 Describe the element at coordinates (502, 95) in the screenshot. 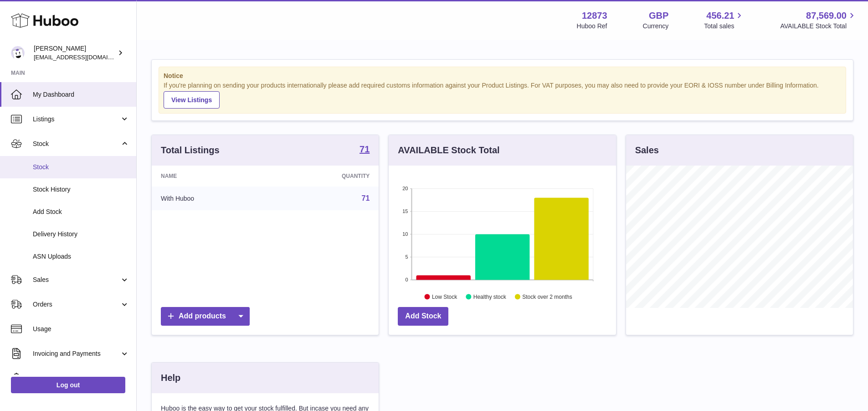

I see `div: If you're planning on sending your products internationally please add required customs informati...` at that location.